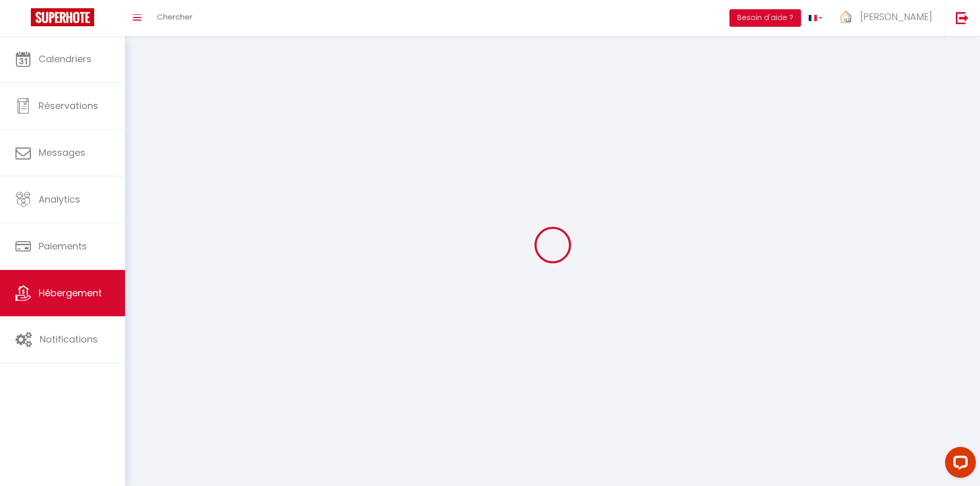 This screenshot has height=486, width=980. Describe the element at coordinates (962, 18) in the screenshot. I see `img: logout` at that location.